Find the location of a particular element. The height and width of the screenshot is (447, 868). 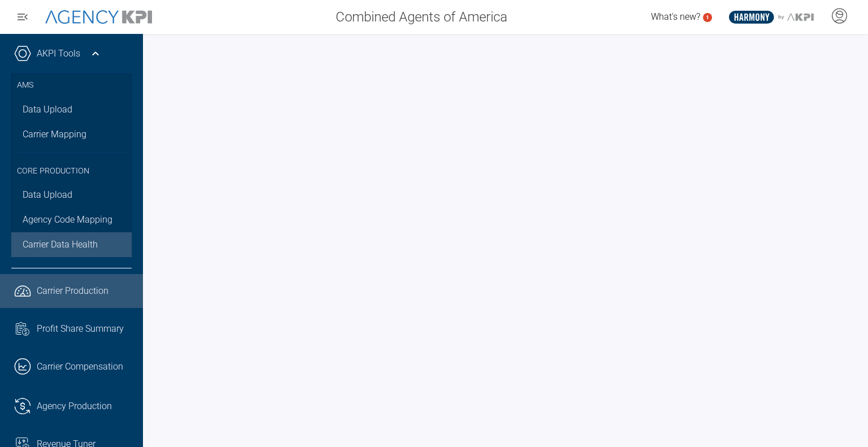

span: Carrier Data Health is located at coordinates (60, 245).